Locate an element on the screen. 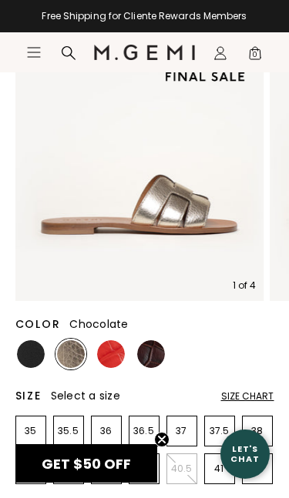 Image resolution: width=289 pixels, height=498 pixels. img: Lipstick is located at coordinates (111, 354).